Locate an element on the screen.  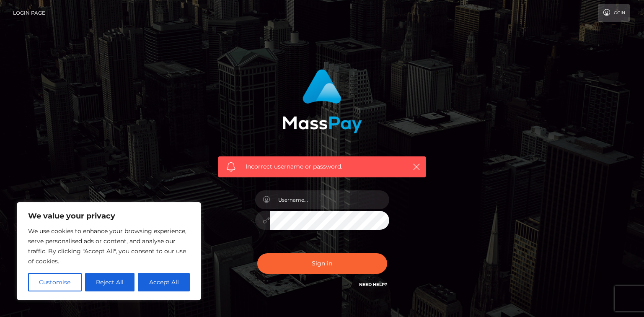
div: We value your privacy is located at coordinates (109, 251).